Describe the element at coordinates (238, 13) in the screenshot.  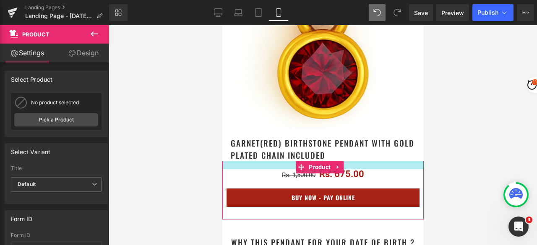
I see `a: Laptop` at that location.